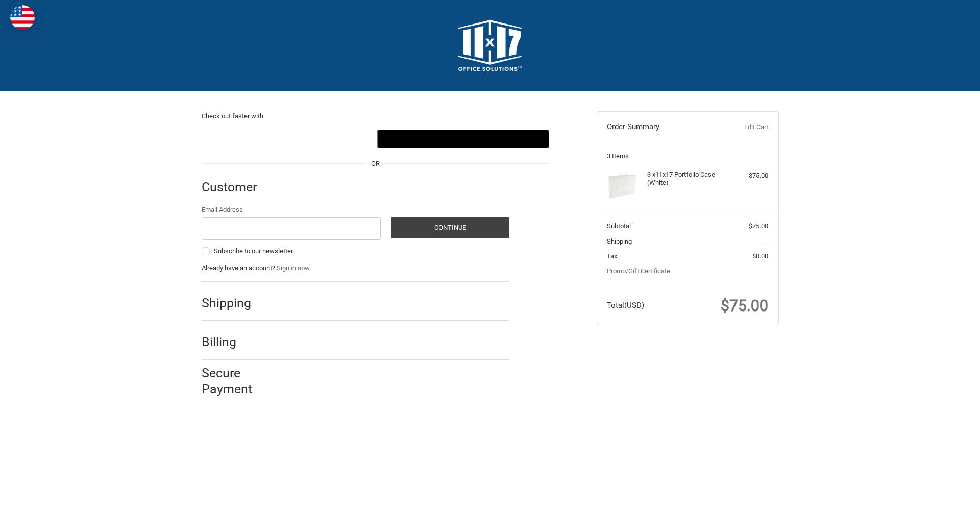 Image resolution: width=980 pixels, height=527 pixels. What do you see at coordinates (23, 17) in the screenshot?
I see `img: duty and tax information for United States` at bounding box center [23, 17].